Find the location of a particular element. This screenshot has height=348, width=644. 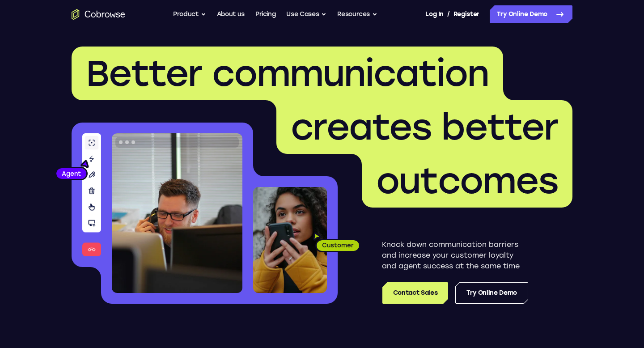

a: Go to the home page is located at coordinates (98, 14).